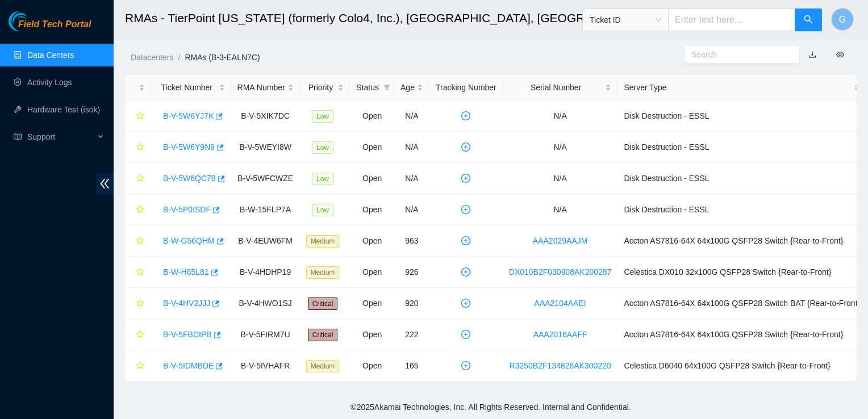 This screenshot has width=868, height=419. What do you see at coordinates (412, 240) in the screenshot?
I see `td: 963` at bounding box center [412, 240].